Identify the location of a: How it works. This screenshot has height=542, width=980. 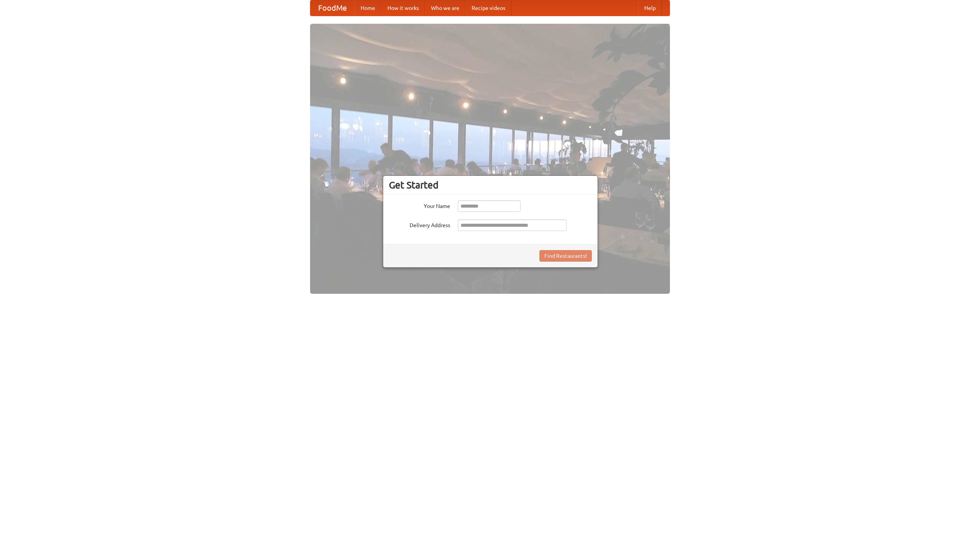
(403, 8).